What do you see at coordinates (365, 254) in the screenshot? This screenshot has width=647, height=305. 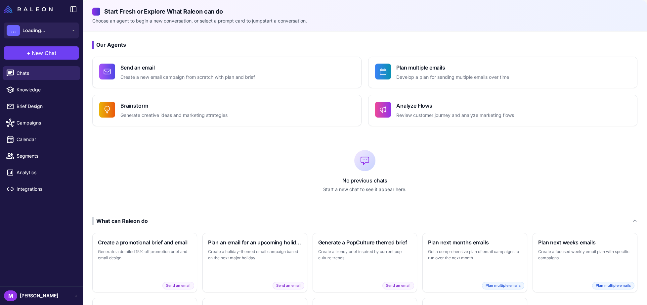 I see `p: Create a trendy brief inspired by current pop culture trends` at bounding box center [365, 254].